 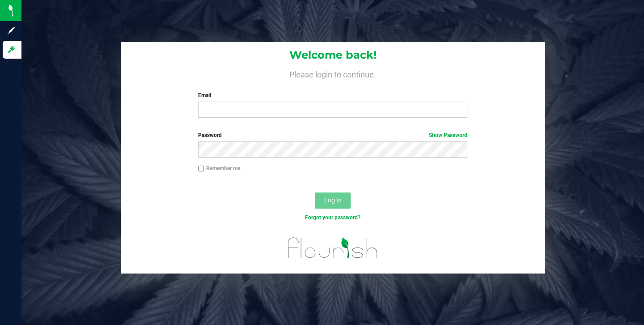 I want to click on inline-svg: Sign up, so click(x=11, y=30).